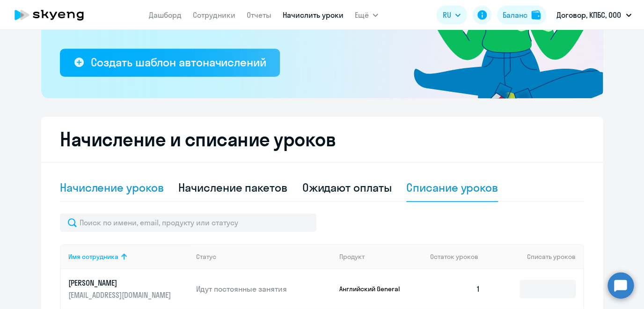 Image resolution: width=644 pixels, height=309 pixels. What do you see at coordinates (170, 63) in the screenshot?
I see `button: Создать шаблон автоначислений` at bounding box center [170, 63].